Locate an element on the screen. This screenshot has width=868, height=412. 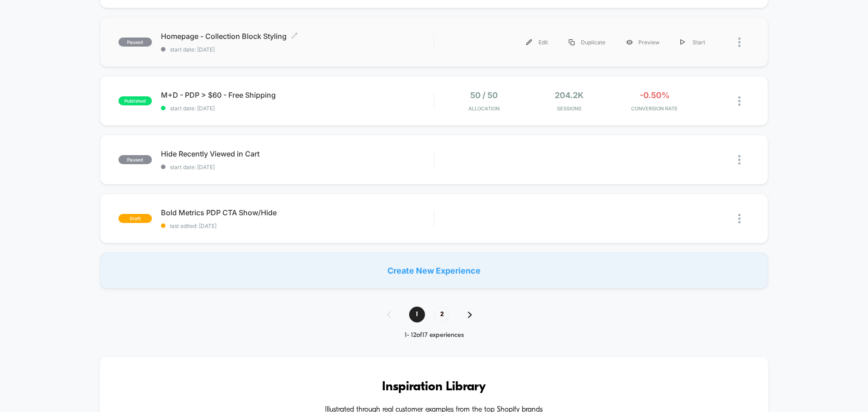
div: Create New Experience is located at coordinates (434, 271).